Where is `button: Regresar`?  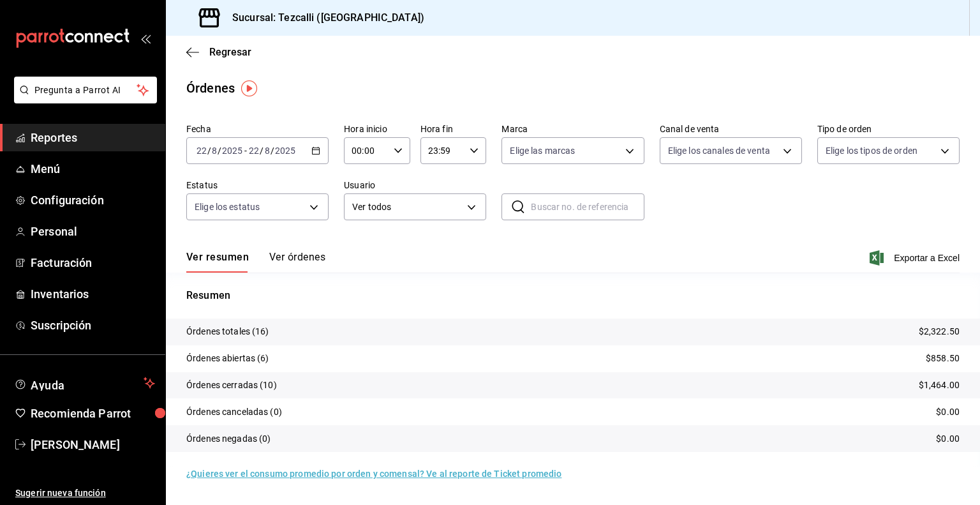 button: Regresar is located at coordinates (219, 52).